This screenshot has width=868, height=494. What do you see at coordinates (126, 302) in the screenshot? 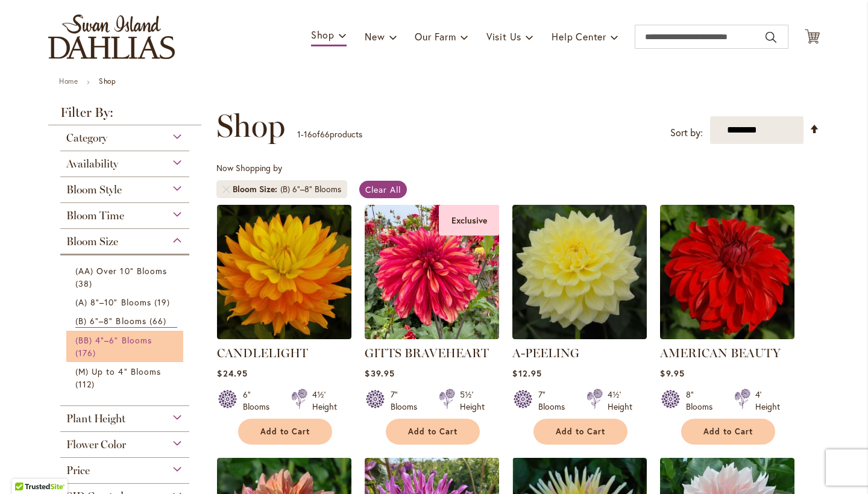
I see `a: (A) 8"–10" Blooms 19` at bounding box center [126, 302].